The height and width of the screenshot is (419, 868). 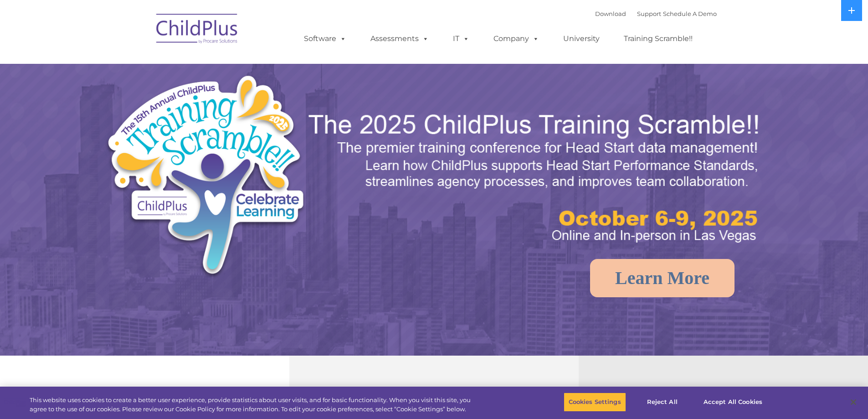 What do you see at coordinates (853, 402) in the screenshot?
I see `button: Close` at bounding box center [853, 402].